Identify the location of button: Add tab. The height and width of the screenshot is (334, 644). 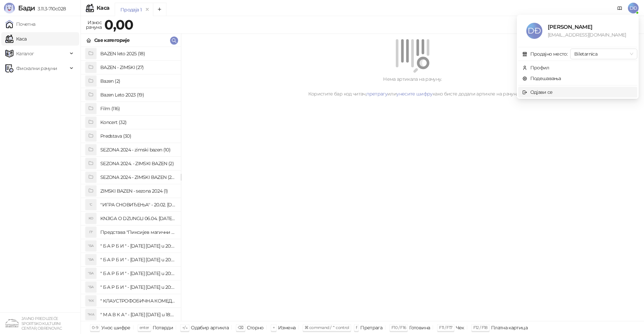
(160, 9).